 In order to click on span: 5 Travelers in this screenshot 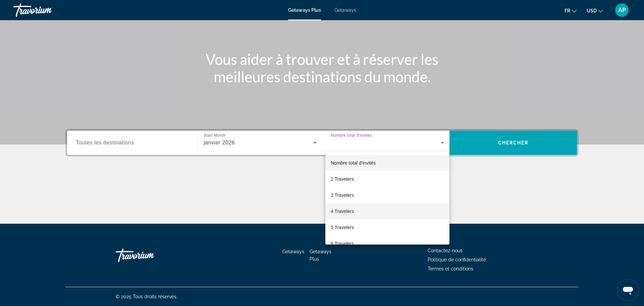, I will do `click(342, 227)`.